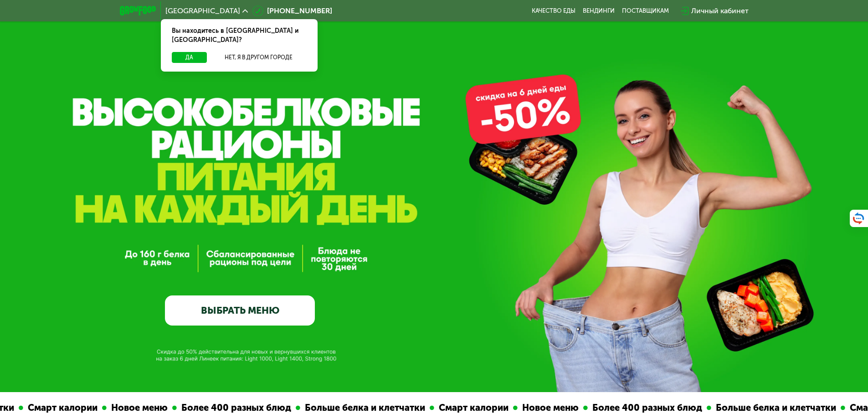  What do you see at coordinates (240, 310) in the screenshot?
I see `a: ВЫБРАТЬ МЕНЮ` at bounding box center [240, 310].